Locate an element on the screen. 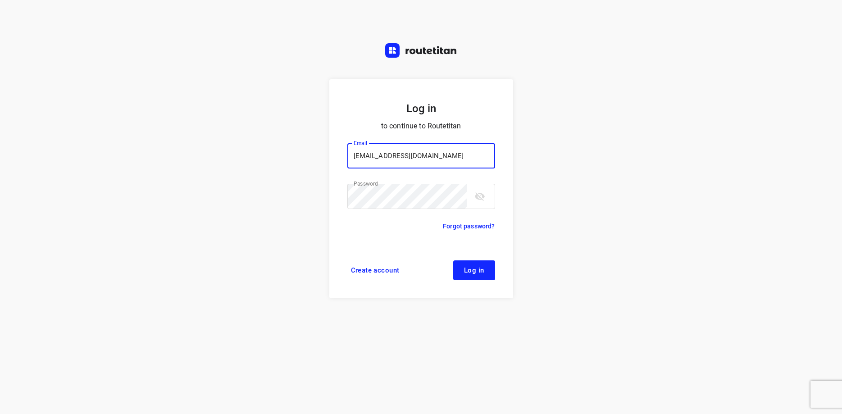 This screenshot has height=414, width=842. button: Log in is located at coordinates (474, 270).